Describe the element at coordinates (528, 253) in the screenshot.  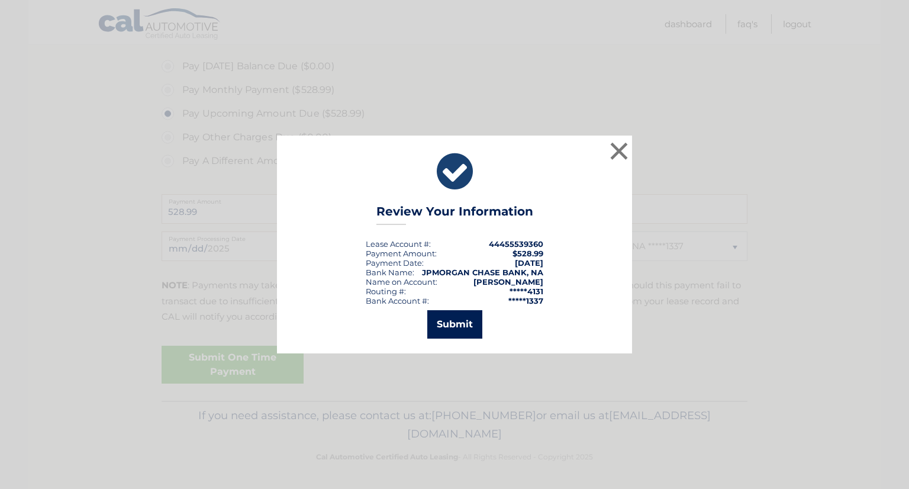
I see `span: $528.99` at that location.